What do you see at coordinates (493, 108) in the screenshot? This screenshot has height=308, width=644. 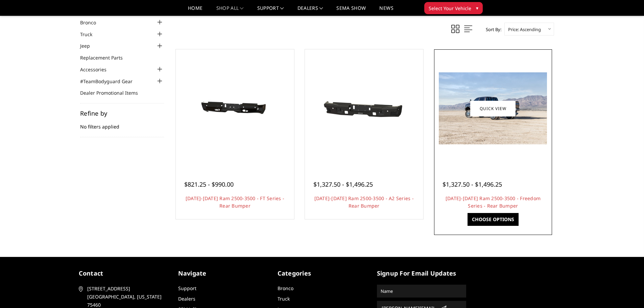 I see `img: 2019-2025 Ram 2500-3500 - Freedom Series - Rear Bumper` at bounding box center [493, 108].